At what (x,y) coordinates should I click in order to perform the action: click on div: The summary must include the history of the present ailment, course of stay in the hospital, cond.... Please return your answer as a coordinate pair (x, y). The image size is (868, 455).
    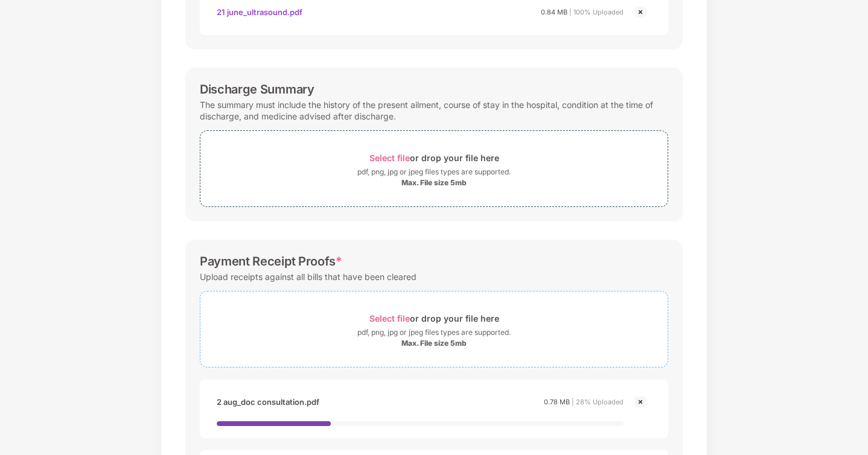
    Looking at the image, I should click on (434, 110).